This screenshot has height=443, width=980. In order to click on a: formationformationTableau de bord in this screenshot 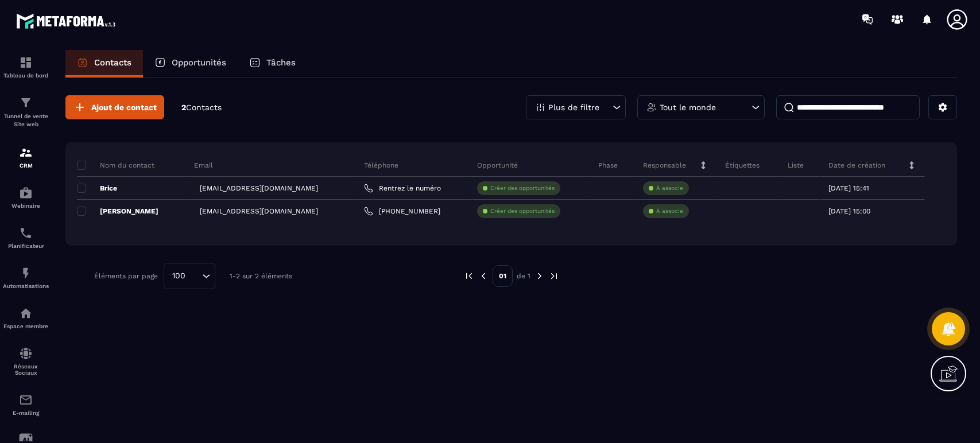, I will do `click(26, 67)`.